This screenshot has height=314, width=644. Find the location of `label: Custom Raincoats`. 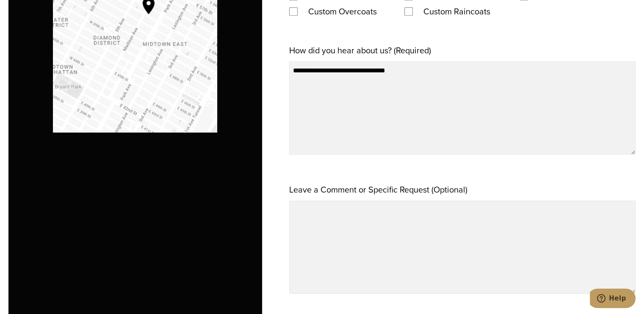

label: Custom Raincoats is located at coordinates (457, 11).